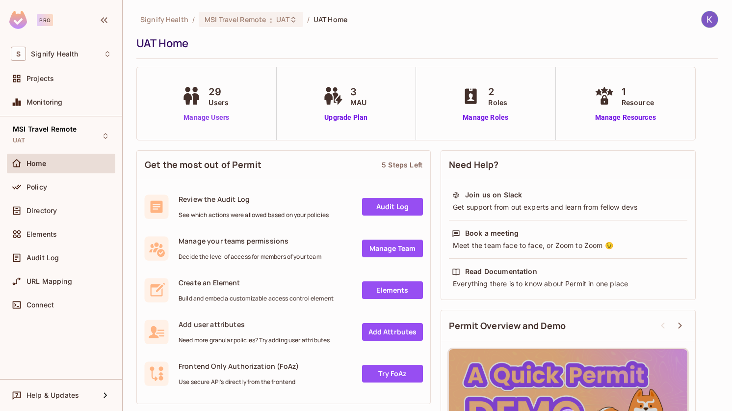  What do you see at coordinates (568, 245) in the screenshot?
I see `div: Meet the team face to face, or Zoom to Zoom 😉` at bounding box center [568, 245].